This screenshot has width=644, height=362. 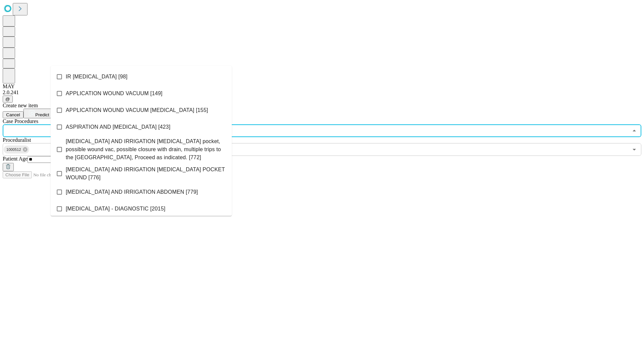 What do you see at coordinates (13, 114) in the screenshot?
I see `span: Cancel` at bounding box center [13, 114].